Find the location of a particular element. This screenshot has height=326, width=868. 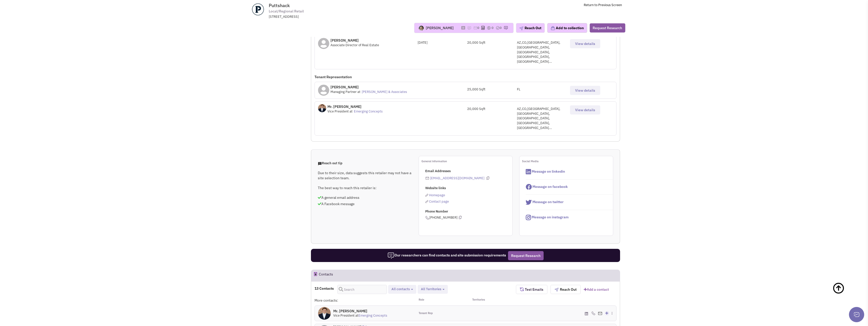

img: www.puttshack.com is located at coordinates (258, 9).